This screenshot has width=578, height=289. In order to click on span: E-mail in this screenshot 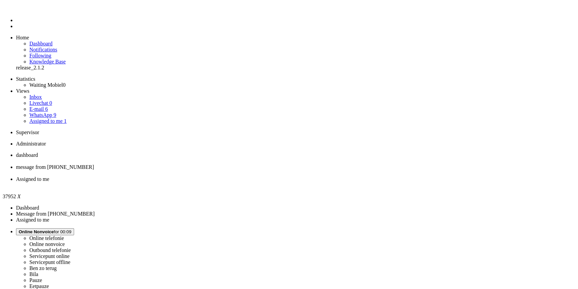, I will do `click(37, 109)`.